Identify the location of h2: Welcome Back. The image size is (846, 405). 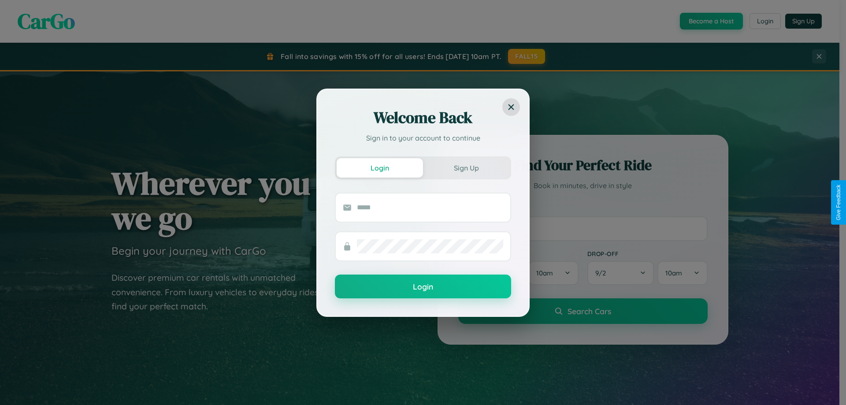
(423, 118).